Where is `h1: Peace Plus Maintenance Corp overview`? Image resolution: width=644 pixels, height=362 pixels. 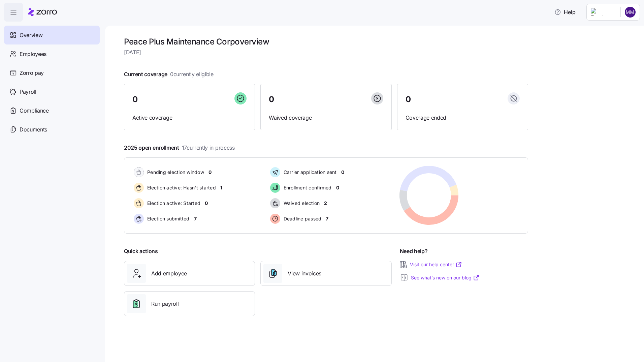 h1: Peace Plus Maintenance Corp overview is located at coordinates (326, 41).